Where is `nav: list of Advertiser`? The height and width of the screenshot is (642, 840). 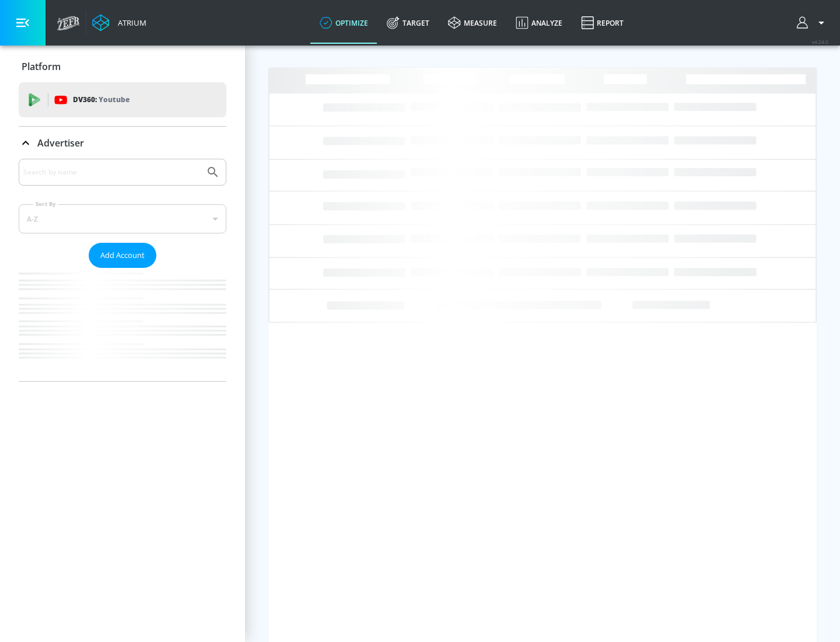
nav: list of Advertiser is located at coordinates (122, 325).